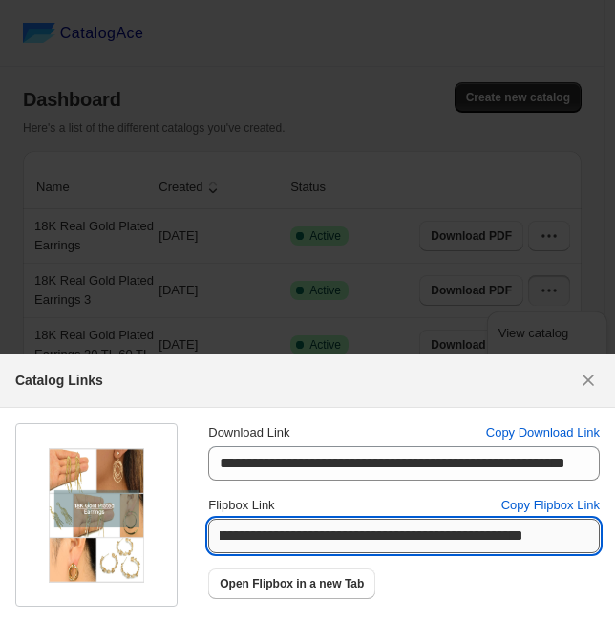 This screenshot has height=622, width=615. I want to click on button: Copy Flipbox Link, so click(550, 505).